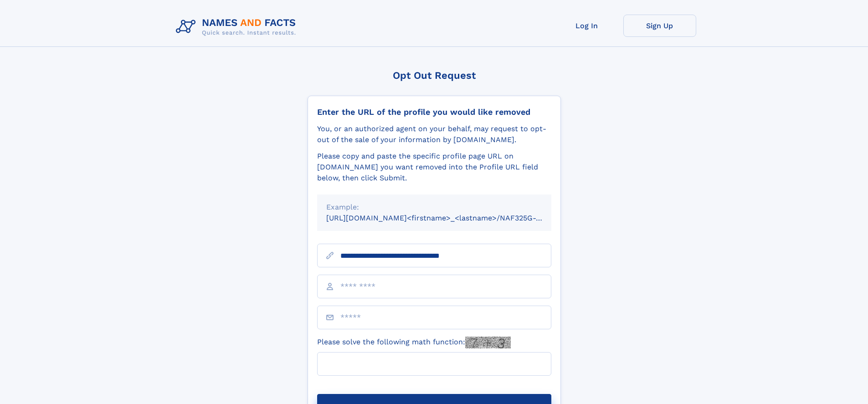  What do you see at coordinates (413, 342) in the screenshot?
I see `label: Please solve the following math function:` at bounding box center [413, 342].